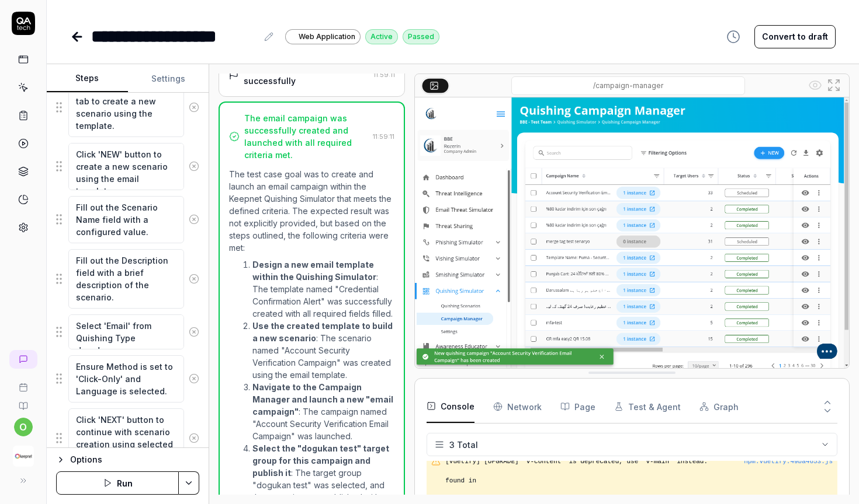  I want to click on button: Test & Agent, so click(647, 407).